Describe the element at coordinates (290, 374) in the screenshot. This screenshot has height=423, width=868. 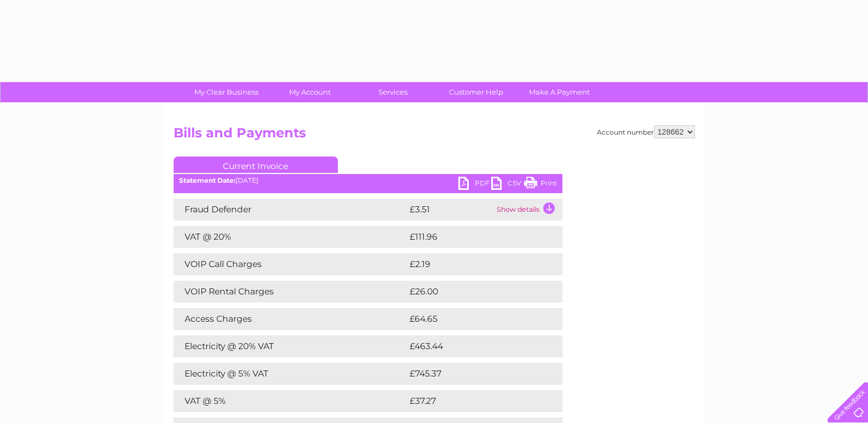
I see `td: Electricity @ 5% VAT` at that location.